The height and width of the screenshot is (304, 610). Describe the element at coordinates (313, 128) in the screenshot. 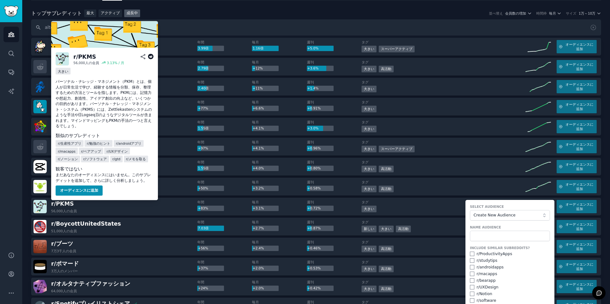

I see `font: +3.0%` at that location.